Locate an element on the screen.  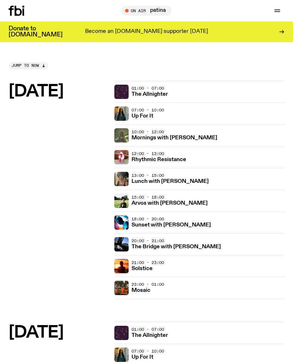
span: 15:00 - 18:00 is located at coordinates (148, 197).